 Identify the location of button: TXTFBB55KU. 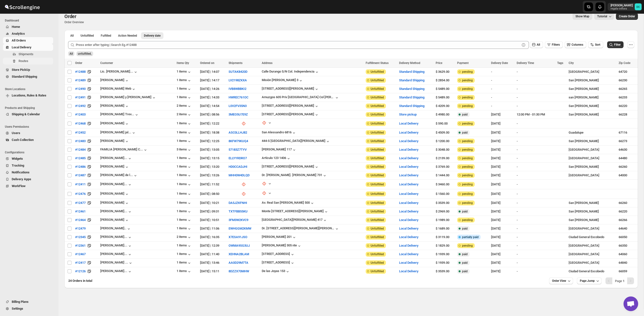
(238, 211).